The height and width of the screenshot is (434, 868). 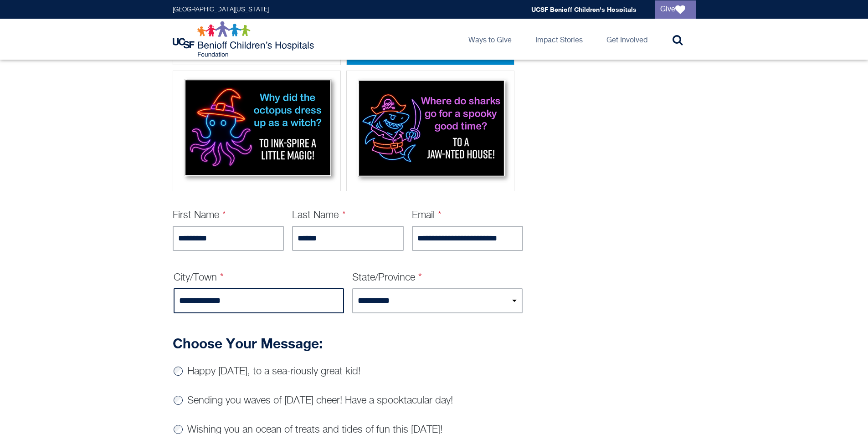 What do you see at coordinates (490, 40) in the screenshot?
I see `a: Ways to Give` at bounding box center [490, 40].